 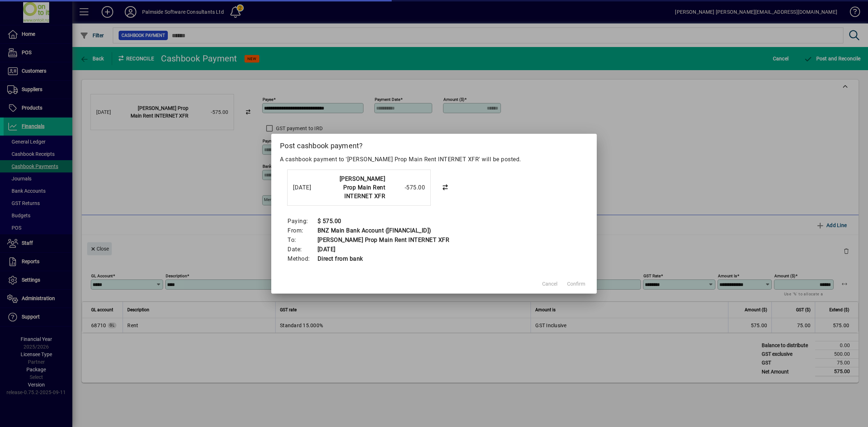 I want to click on div: -575.00, so click(x=407, y=188).